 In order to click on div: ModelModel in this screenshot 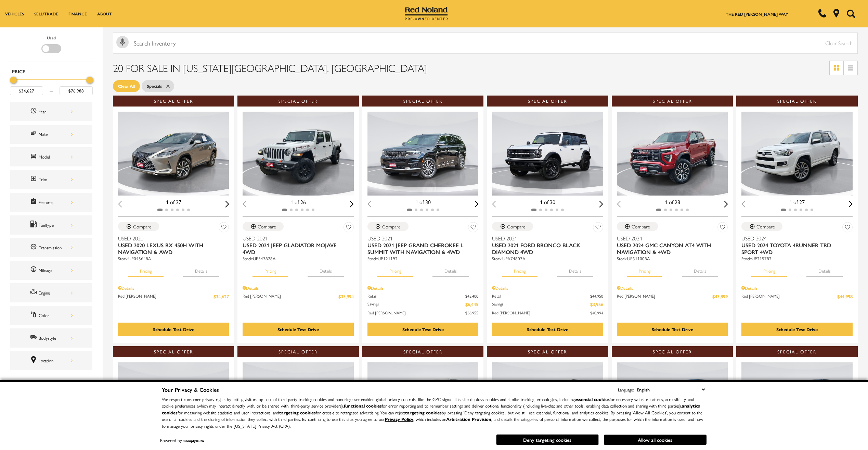, I will do `click(52, 157)`.